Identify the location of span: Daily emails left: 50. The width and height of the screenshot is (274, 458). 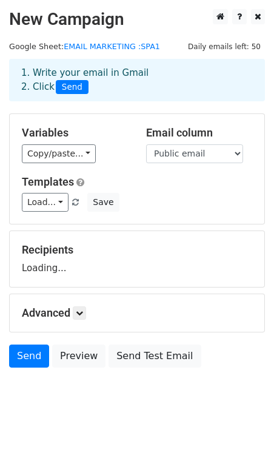
(224, 47).